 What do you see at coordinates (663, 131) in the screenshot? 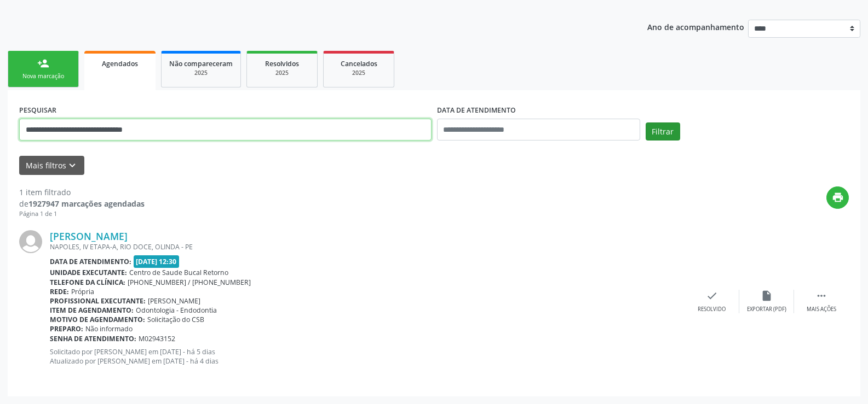
I see `button: Filtrar` at bounding box center [663, 131].